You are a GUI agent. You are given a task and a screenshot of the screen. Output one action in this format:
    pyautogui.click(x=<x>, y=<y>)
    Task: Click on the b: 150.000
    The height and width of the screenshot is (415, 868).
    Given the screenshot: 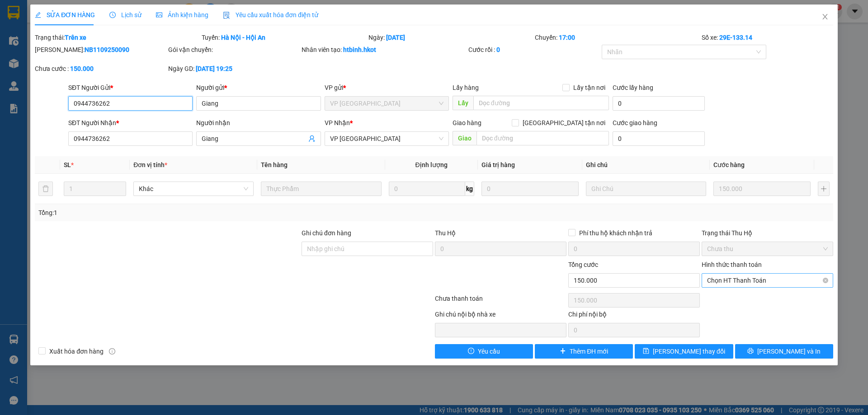 What is the action you would take?
    pyautogui.click(x=82, y=69)
    